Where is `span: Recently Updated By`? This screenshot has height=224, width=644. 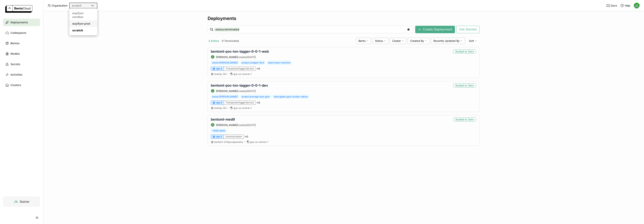 span: Recently Updated By is located at coordinates (446, 41).